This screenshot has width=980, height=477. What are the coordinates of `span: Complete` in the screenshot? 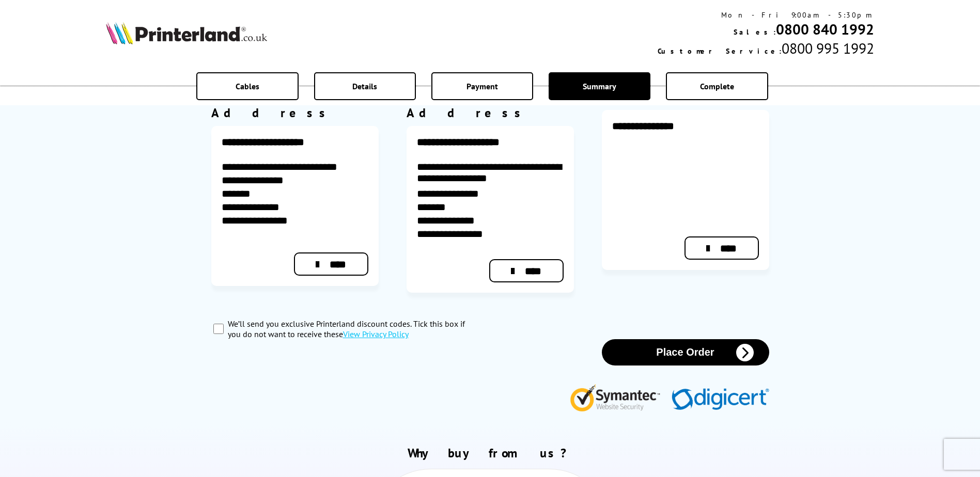 It's located at (717, 87).